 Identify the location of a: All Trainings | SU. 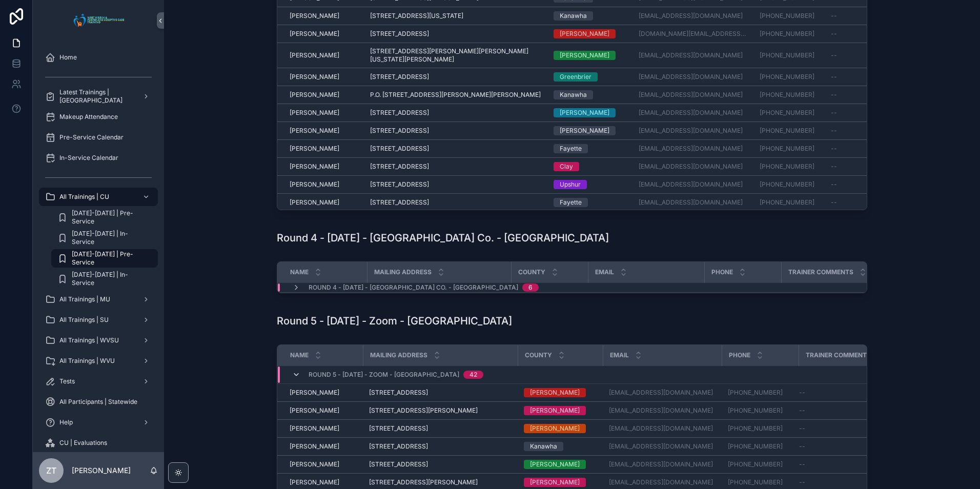
(98, 319).